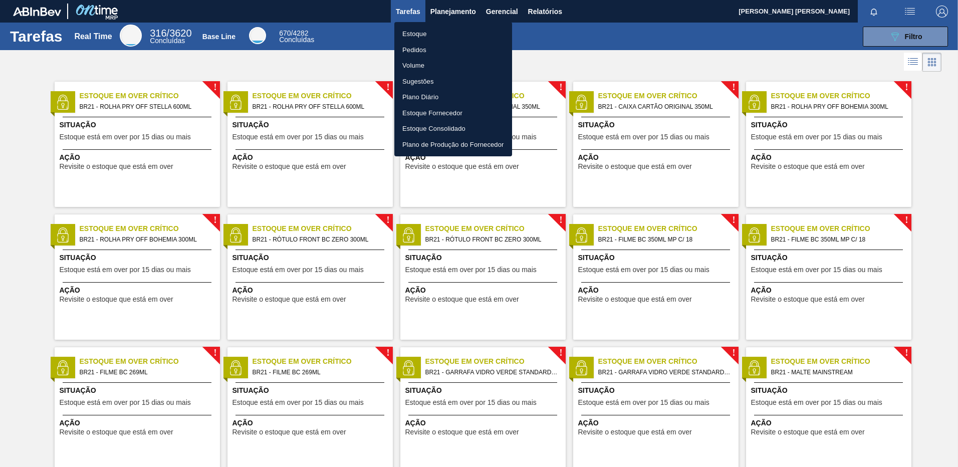 The height and width of the screenshot is (467, 958). What do you see at coordinates (453, 129) in the screenshot?
I see `li: Estoque Consolidado` at bounding box center [453, 129].